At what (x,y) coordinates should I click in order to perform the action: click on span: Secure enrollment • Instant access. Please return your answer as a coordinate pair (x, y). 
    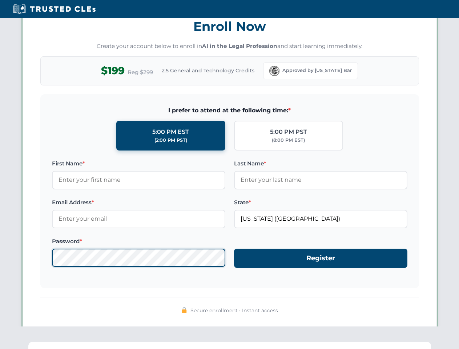
    Looking at the image, I should click on (234, 310).